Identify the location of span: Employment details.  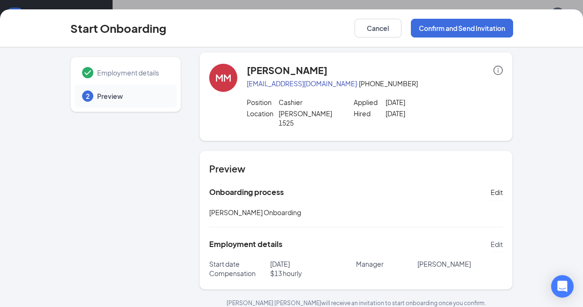
(132, 73).